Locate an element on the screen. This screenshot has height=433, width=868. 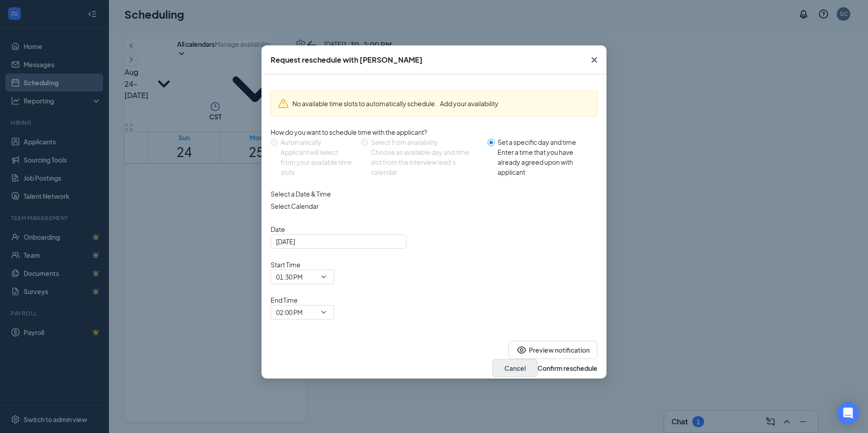
input: Aug 26, 2025 is located at coordinates (337, 242).